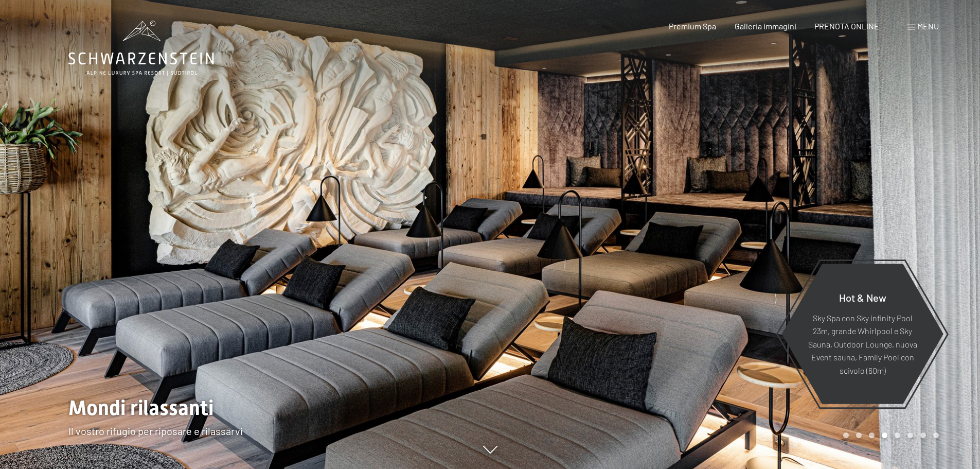  Describe the element at coordinates (889, 435) in the screenshot. I see `div: Carousel Pagination` at that location.